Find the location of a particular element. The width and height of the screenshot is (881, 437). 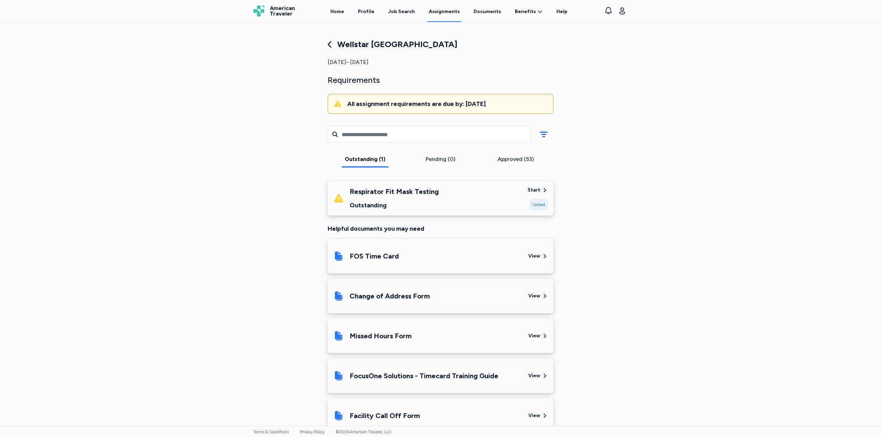

div: FocusOne Solutions - Timecard Training Guide is located at coordinates (424, 376).